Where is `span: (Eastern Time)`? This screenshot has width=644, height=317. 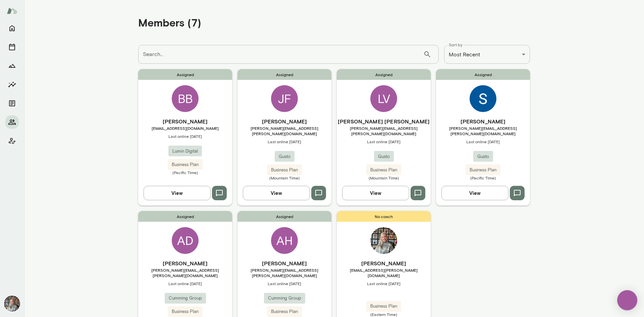
span: (Eastern Time) is located at coordinates (384, 314).